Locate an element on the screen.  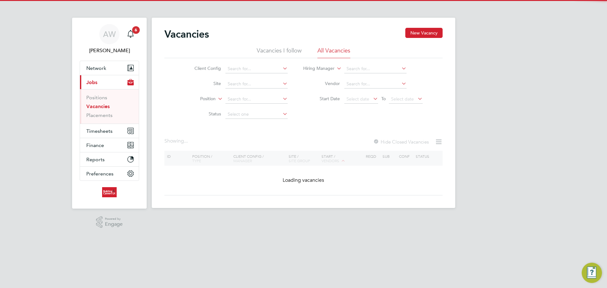
img: buildingcareersuk-logo-retina.png is located at coordinates (109, 192).